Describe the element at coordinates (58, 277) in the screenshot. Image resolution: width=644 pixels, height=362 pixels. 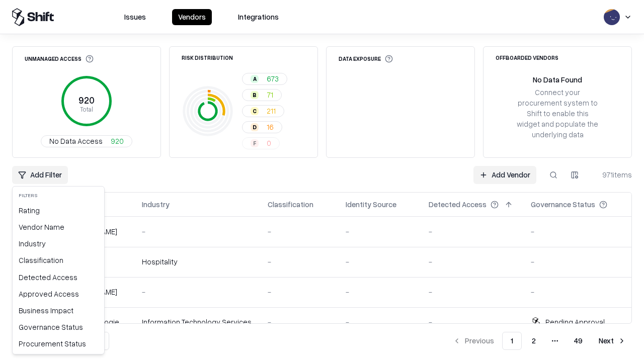
I see `div: Detected Access` at that location.